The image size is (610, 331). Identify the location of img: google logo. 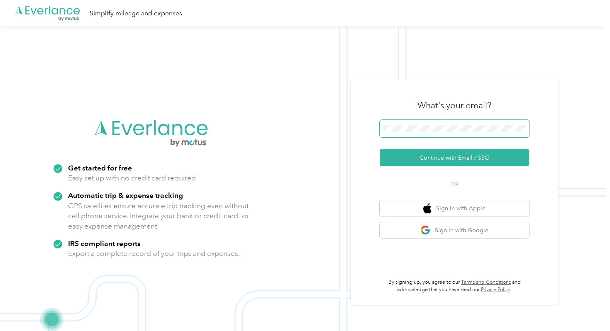
(425, 230).